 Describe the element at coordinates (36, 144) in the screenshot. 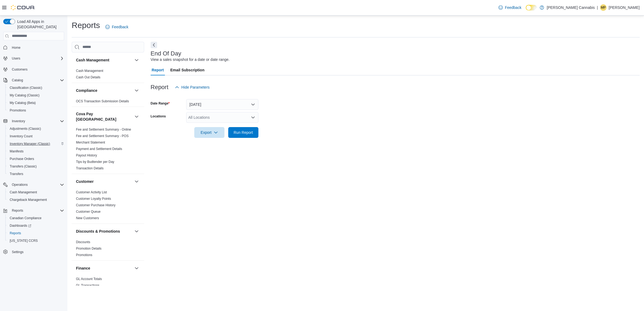

I see `button: Inventory Manager (Classic)` at that location.